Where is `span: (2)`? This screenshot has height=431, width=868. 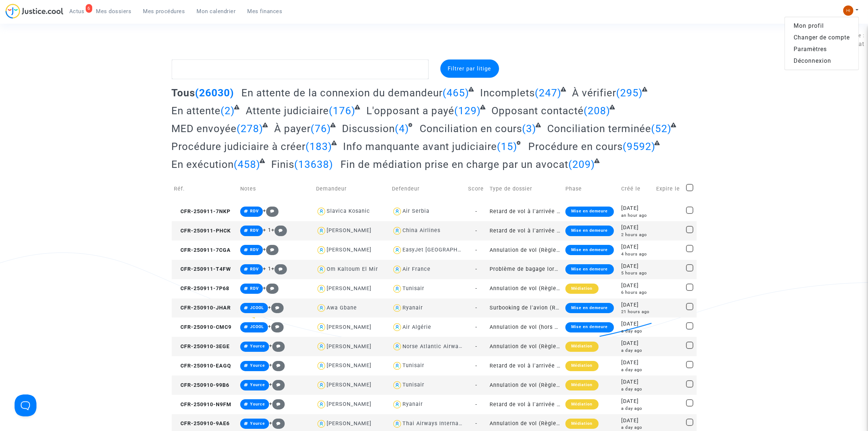
span: (2) is located at coordinates (228, 111).